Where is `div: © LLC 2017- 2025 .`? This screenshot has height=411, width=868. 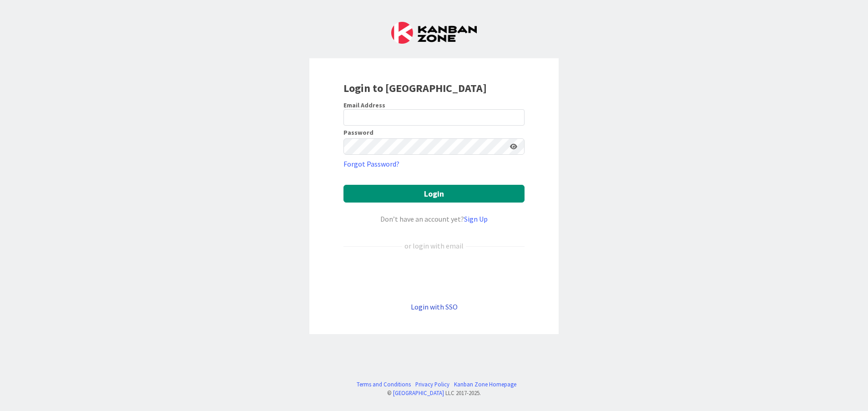
div: © LLC 2017- 2025 . is located at coordinates (434, 393).